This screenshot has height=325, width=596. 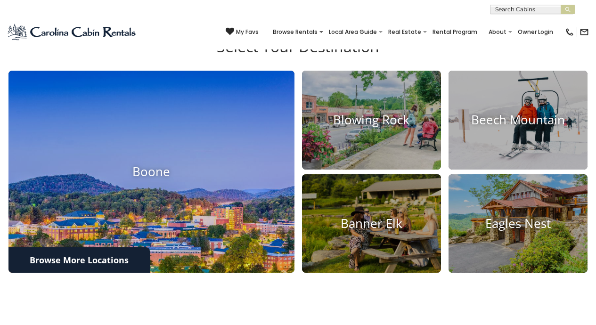 I want to click on a: Browse Rentals, so click(x=295, y=32).